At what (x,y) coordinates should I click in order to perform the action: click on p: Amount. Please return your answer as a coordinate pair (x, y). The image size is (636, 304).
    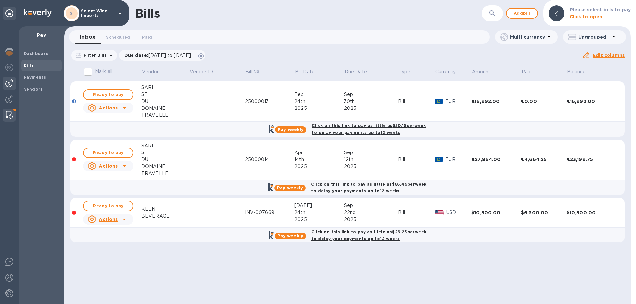
    Looking at the image, I should click on (481, 72).